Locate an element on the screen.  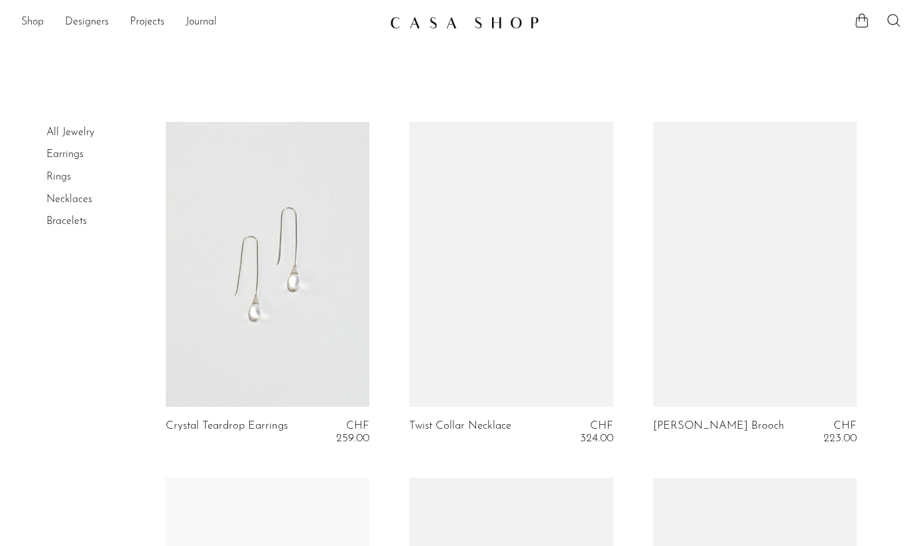
a: Journal is located at coordinates (201, 23).